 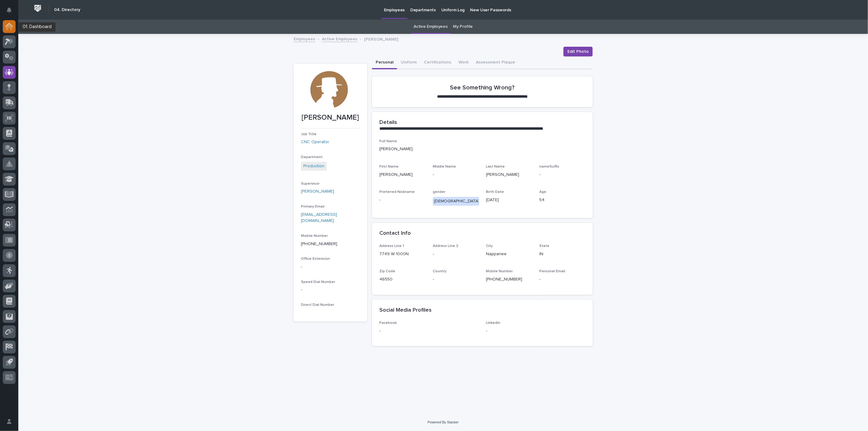 I want to click on span: Speed Dial Number, so click(x=318, y=282).